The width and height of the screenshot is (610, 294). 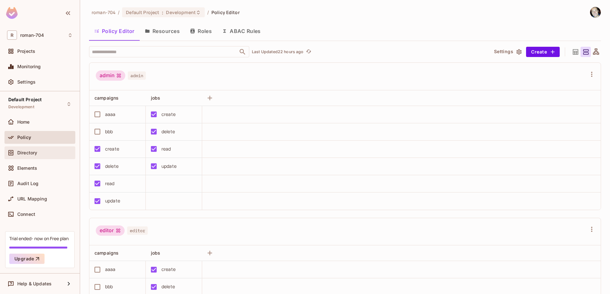 What do you see at coordinates (225, 12) in the screenshot?
I see `span: Policy Editor` at bounding box center [225, 12].